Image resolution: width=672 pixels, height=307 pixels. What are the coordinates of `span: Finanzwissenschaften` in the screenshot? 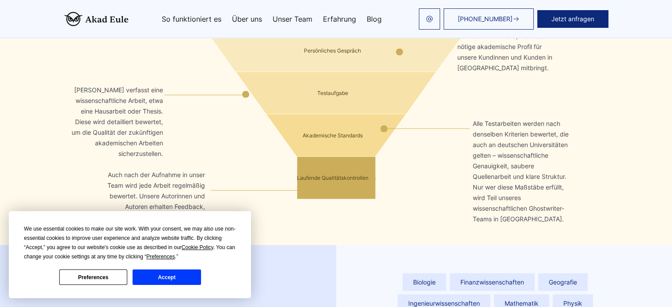 It's located at (493, 283).